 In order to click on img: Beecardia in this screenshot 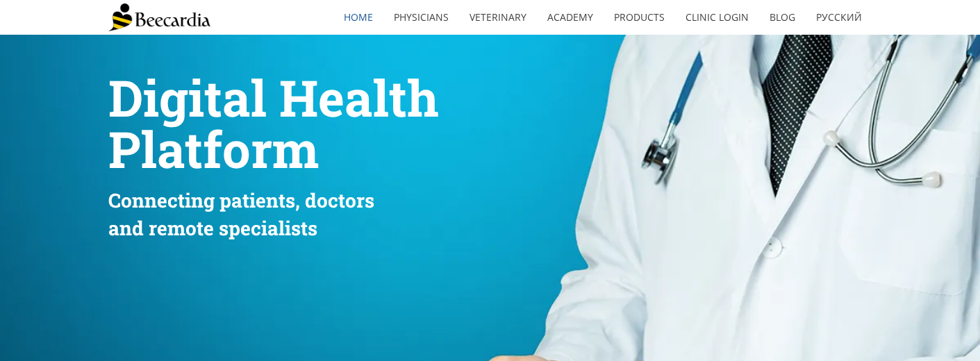, I will do `click(159, 18)`.